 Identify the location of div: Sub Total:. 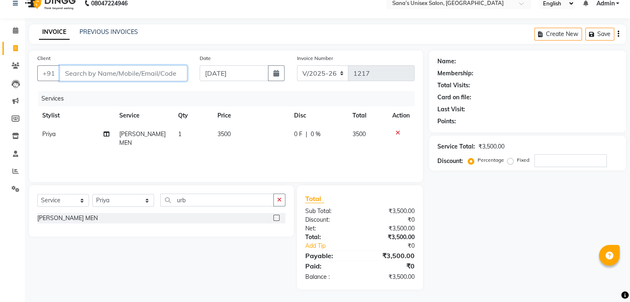
(329, 211).